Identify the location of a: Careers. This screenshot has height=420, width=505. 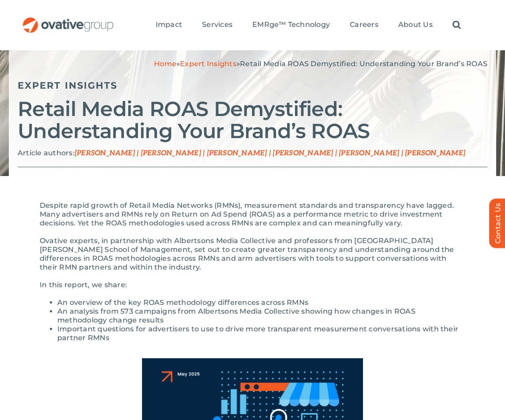
(364, 25).